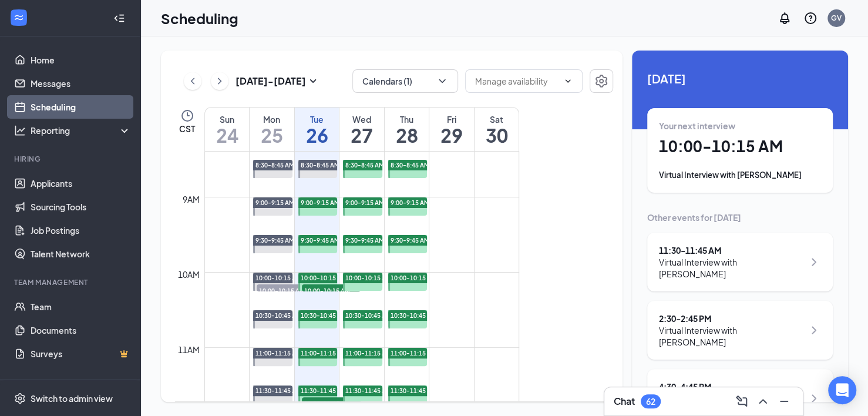 This screenshot has width=868, height=416. Describe the element at coordinates (19, 17) in the screenshot. I see `svg: WorkstreamLogo` at that location.